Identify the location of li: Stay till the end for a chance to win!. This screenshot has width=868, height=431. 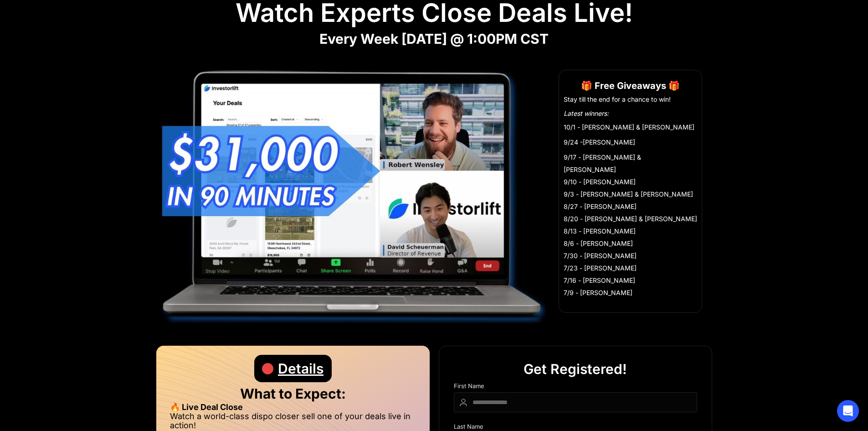
(630, 99).